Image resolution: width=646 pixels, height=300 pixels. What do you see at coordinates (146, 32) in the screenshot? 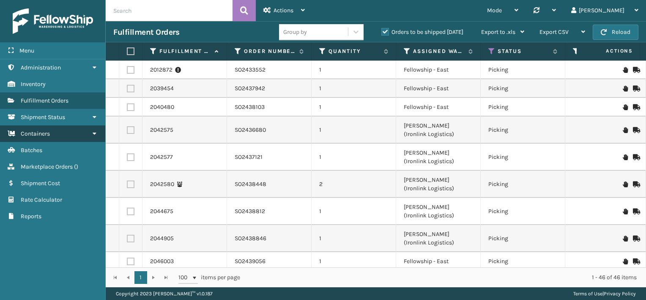
I see `h3: Fulfillment Orders` at bounding box center [146, 32].